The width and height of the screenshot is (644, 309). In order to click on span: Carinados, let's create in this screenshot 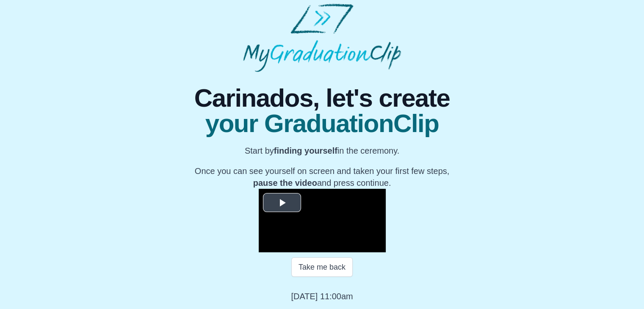, I will do `click(322, 98)`.